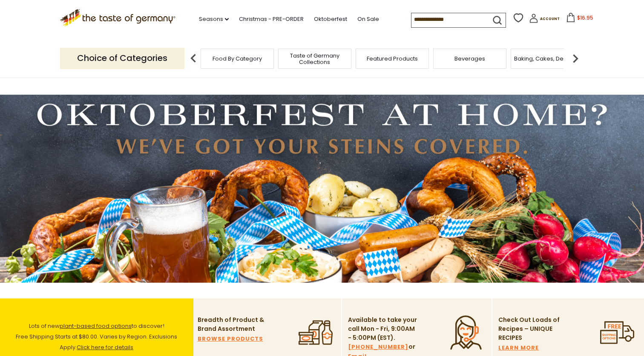 Image resolution: width=644 pixels, height=356 pixels. Describe the element at coordinates (470, 58) in the screenshot. I see `a: Beverages` at that location.